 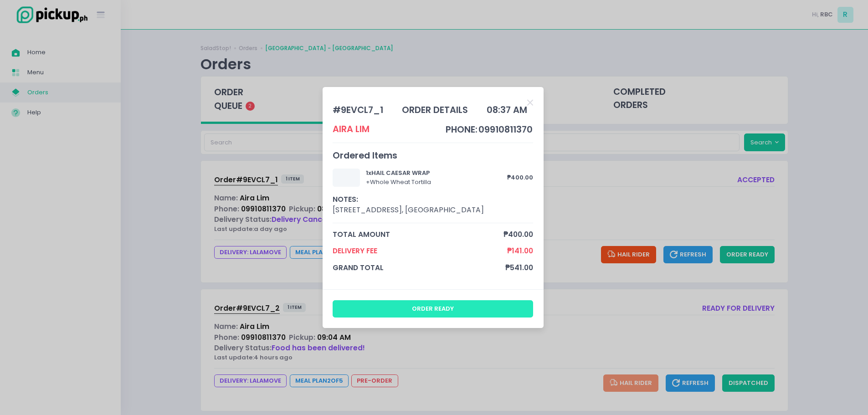 I want to click on div: # 9EVCL7_1, so click(x=357, y=110).